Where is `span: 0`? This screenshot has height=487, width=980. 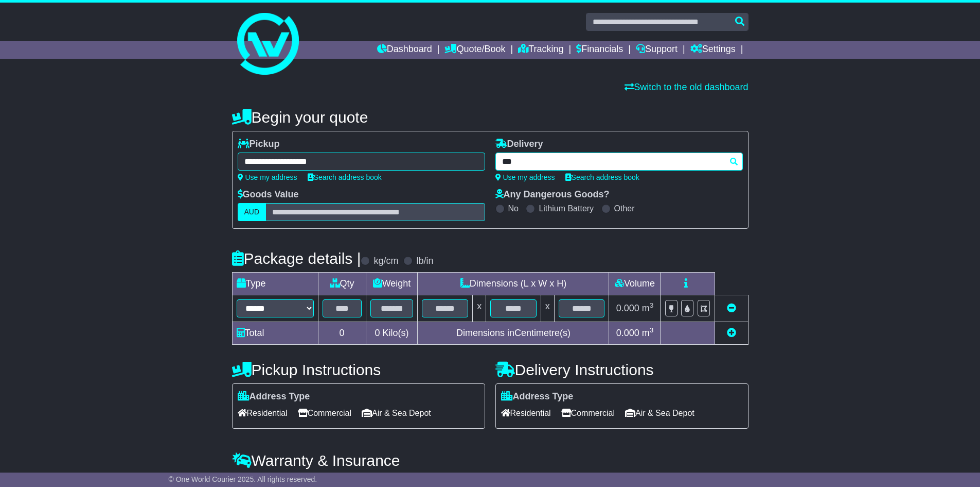 span: 0 is located at coordinates (378, 332).